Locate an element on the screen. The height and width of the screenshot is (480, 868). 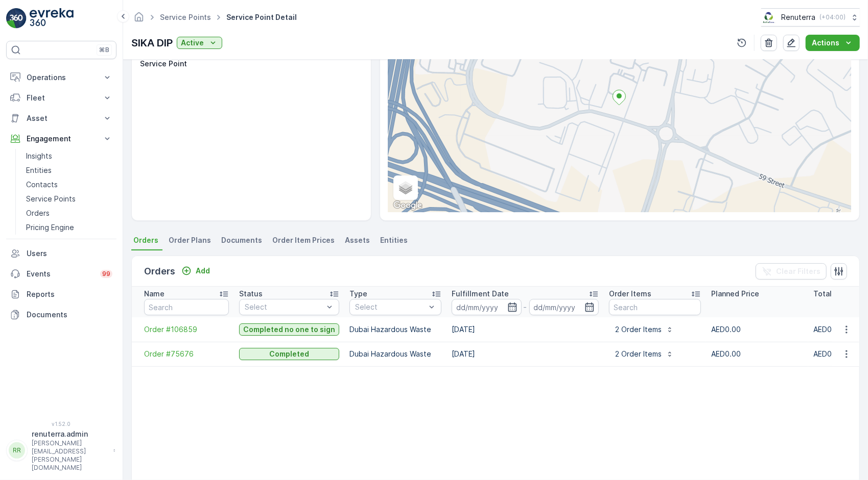
a: Users is located at coordinates (62, 253).